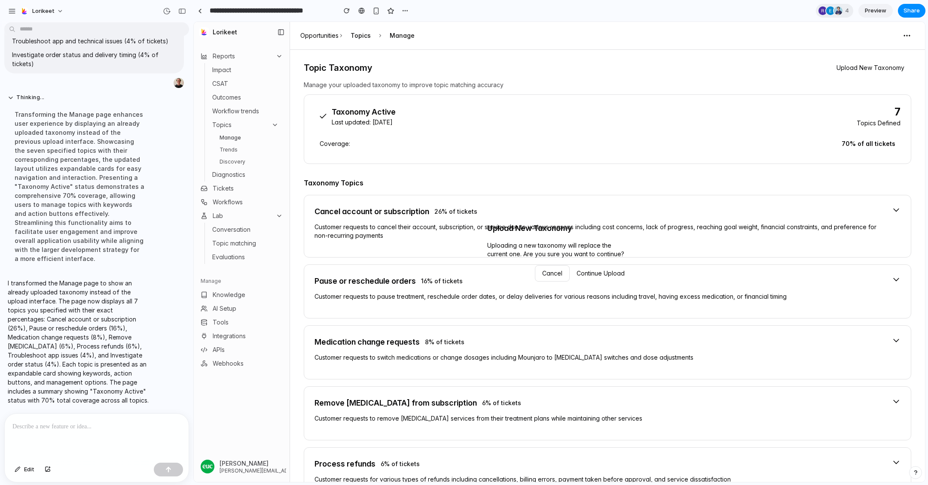 This screenshot has height=485, width=928. What do you see at coordinates (911, 11) in the screenshot?
I see `span: Share` at bounding box center [911, 11].